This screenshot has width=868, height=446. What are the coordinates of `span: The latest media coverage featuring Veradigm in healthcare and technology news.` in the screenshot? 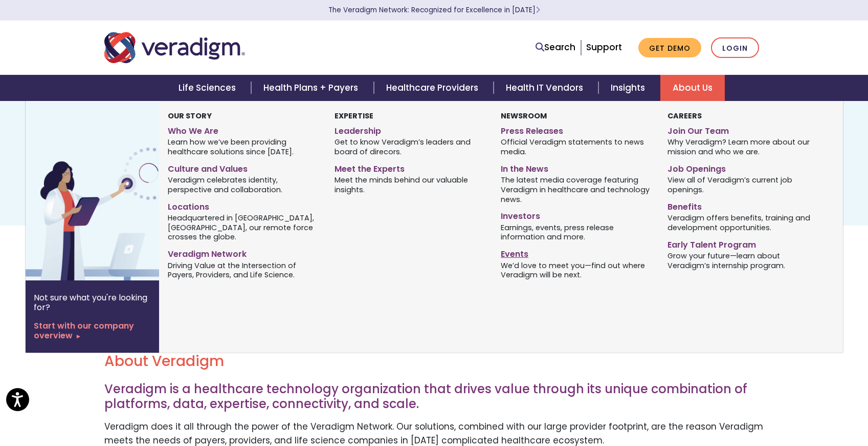 It's located at (576, 189).